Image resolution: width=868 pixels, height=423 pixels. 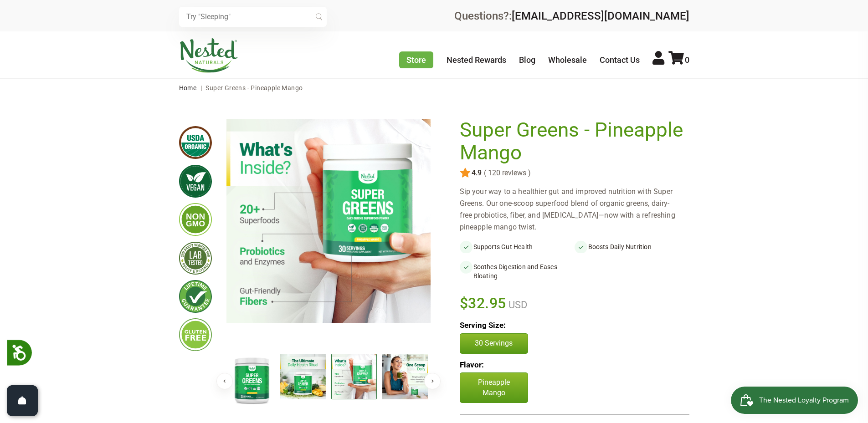 I want to click on h1: Super Greens - Pineapple Mango, so click(x=573, y=141).